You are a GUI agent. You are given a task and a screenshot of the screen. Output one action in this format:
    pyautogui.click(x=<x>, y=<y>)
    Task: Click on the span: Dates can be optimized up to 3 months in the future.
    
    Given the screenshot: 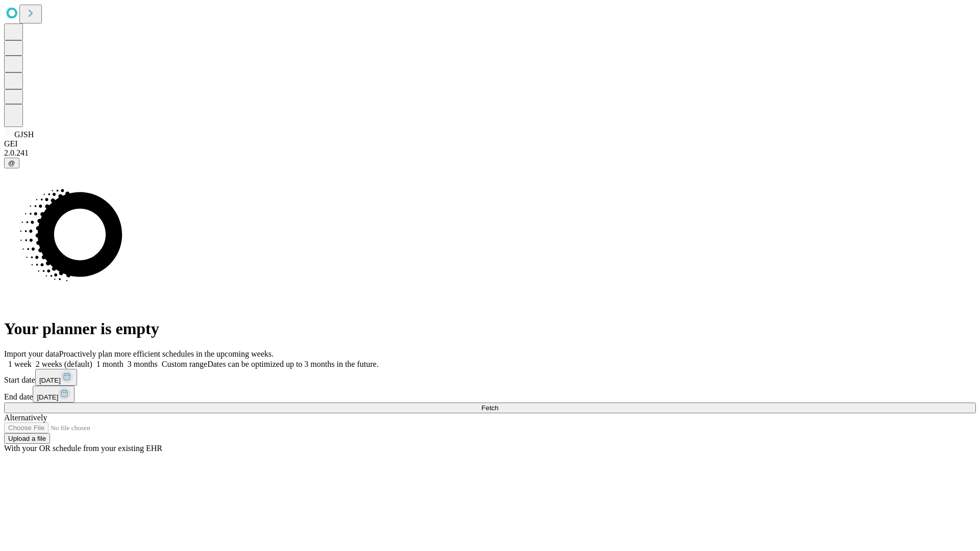 What is the action you would take?
    pyautogui.click(x=292, y=364)
    